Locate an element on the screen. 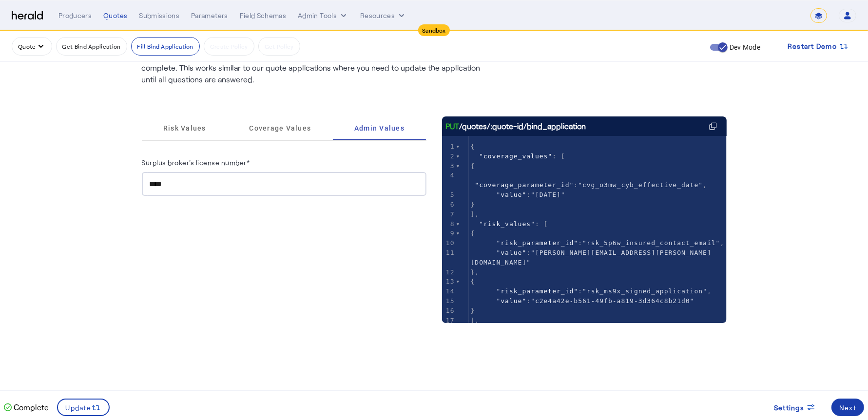  button: Restart Demo is located at coordinates (818, 46).